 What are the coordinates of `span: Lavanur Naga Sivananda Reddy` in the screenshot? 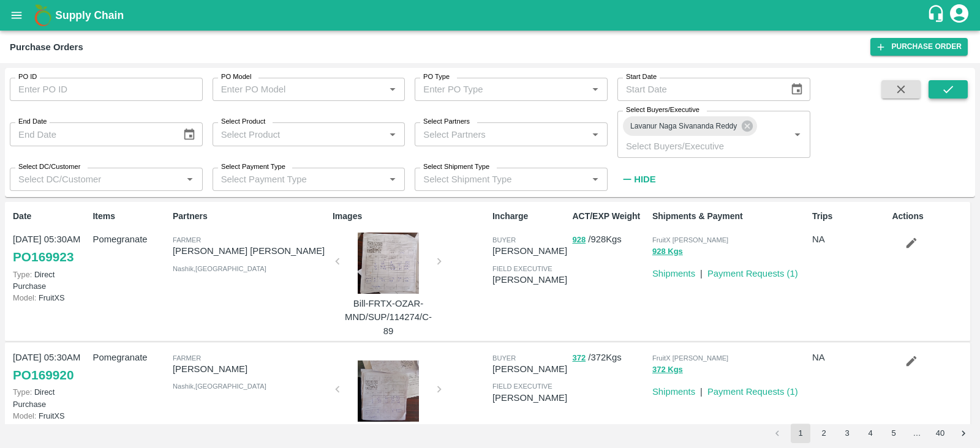 It's located at (684, 126).